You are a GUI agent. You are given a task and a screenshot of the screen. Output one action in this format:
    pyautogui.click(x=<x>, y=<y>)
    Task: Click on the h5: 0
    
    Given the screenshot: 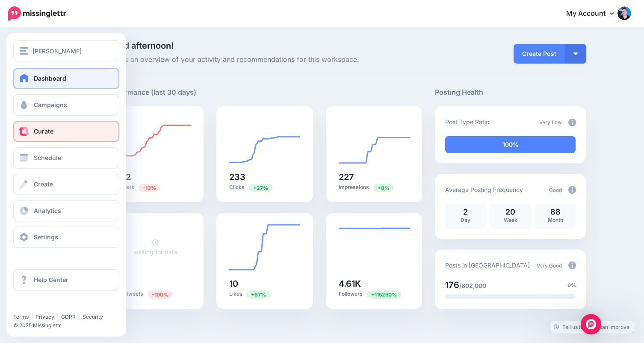 What is the action you would take?
    pyautogui.click(x=156, y=284)
    